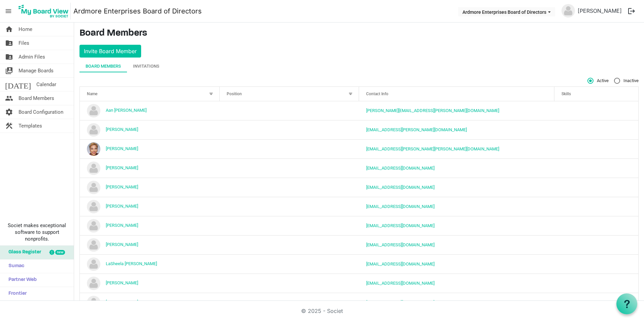 The height and width of the screenshot is (321, 644). I want to click on td: williamsadiane@gmail.com is template cell column header Contact Info, so click(456, 226).